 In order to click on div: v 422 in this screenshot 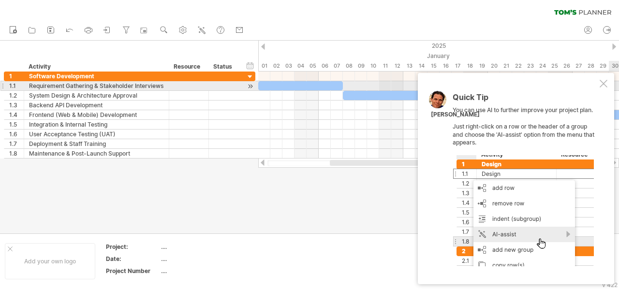, I will do `click(610, 285)`.